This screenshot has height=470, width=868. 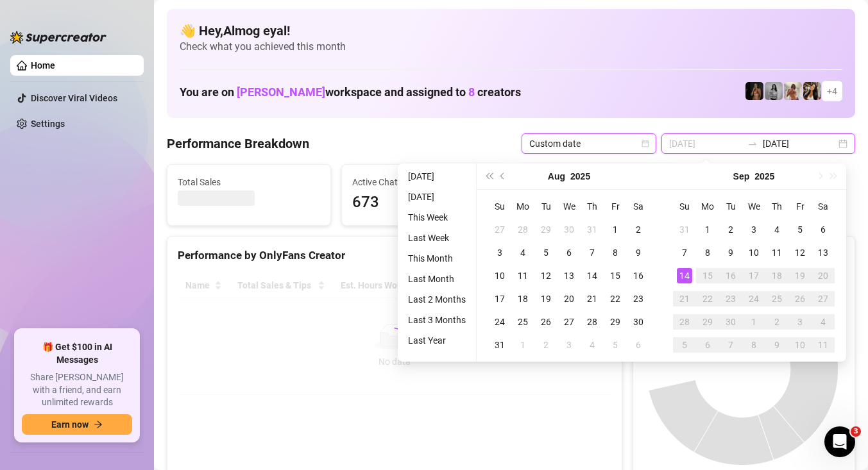 What do you see at coordinates (684, 345) in the screenshot?
I see `td: 2025-10-05` at bounding box center [684, 345].